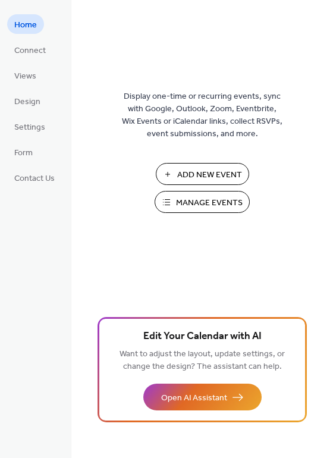 This screenshot has height=458, width=333. Describe the element at coordinates (194, 398) in the screenshot. I see `span: Open AI Assistant` at that location.